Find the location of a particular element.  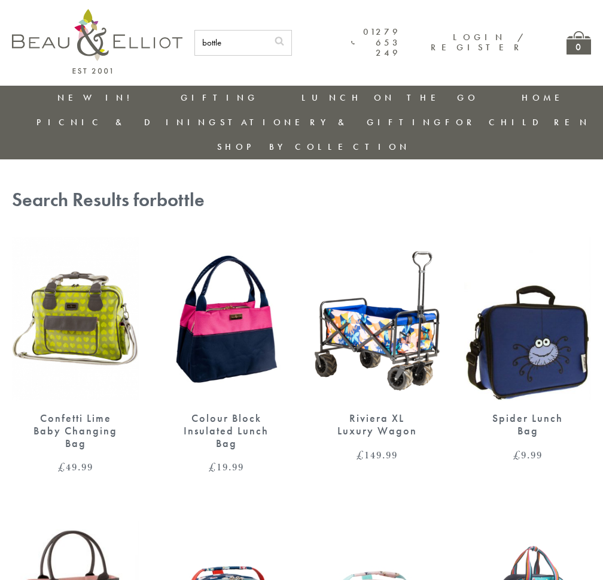

a: Lunch On The Go is located at coordinates (390, 98).